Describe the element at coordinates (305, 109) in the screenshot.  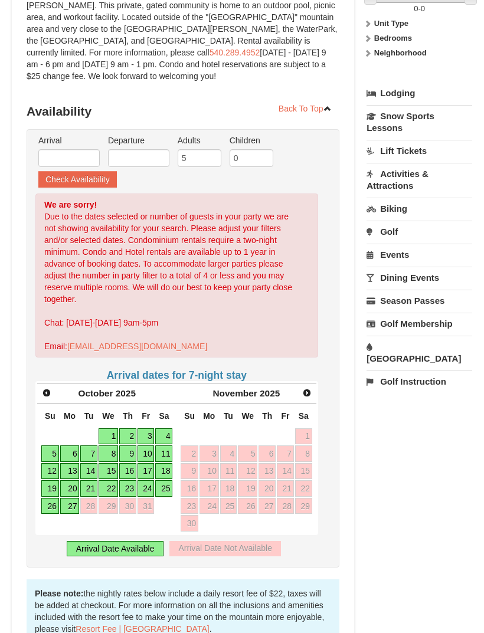
I see `a: Back To Top` at that location.